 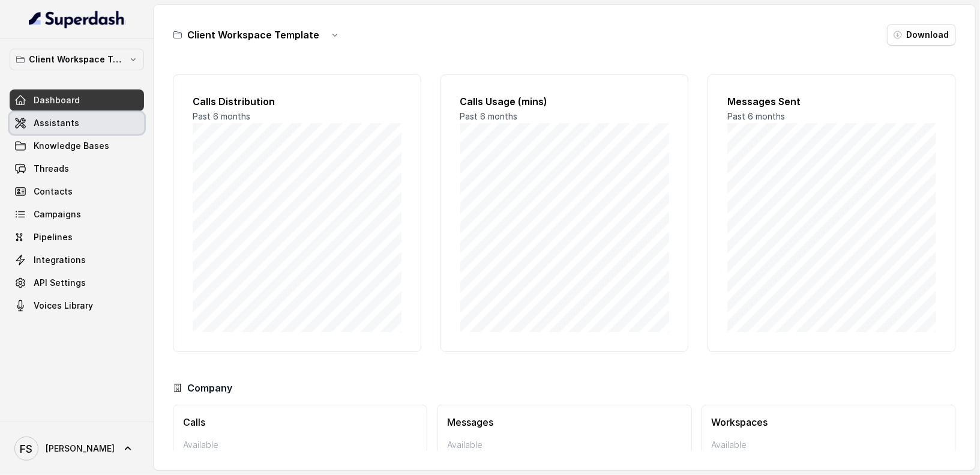 What do you see at coordinates (565, 102) in the screenshot?
I see `h2: Calls Usage (mins)` at bounding box center [565, 102].